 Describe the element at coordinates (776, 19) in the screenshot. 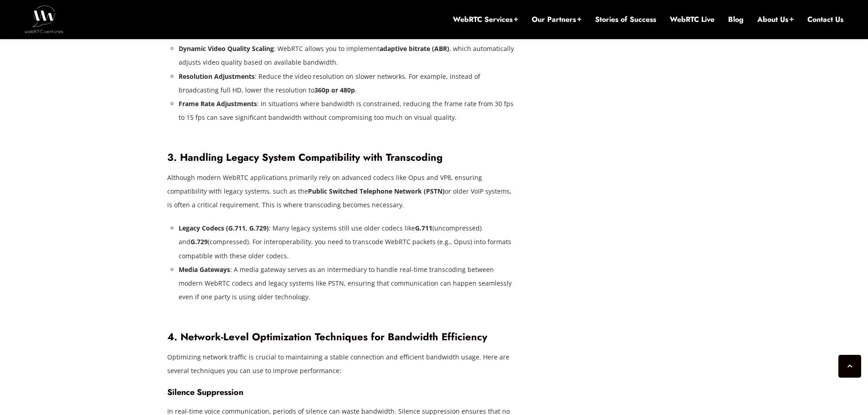

I see `a: About Us` at that location.